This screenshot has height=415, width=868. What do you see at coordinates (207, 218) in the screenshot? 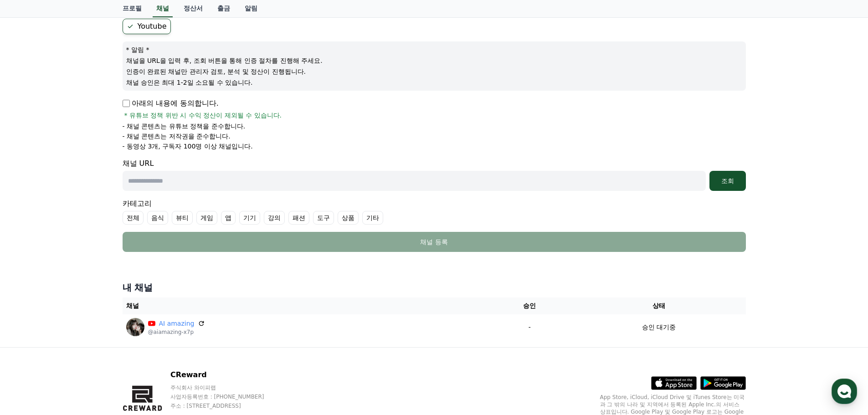
I see `label: 게임` at bounding box center [207, 218].